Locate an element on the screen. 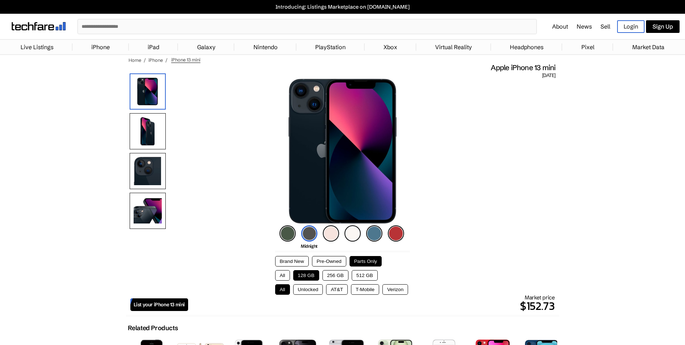 The image size is (685, 345). div: Market price is located at coordinates (372, 304).